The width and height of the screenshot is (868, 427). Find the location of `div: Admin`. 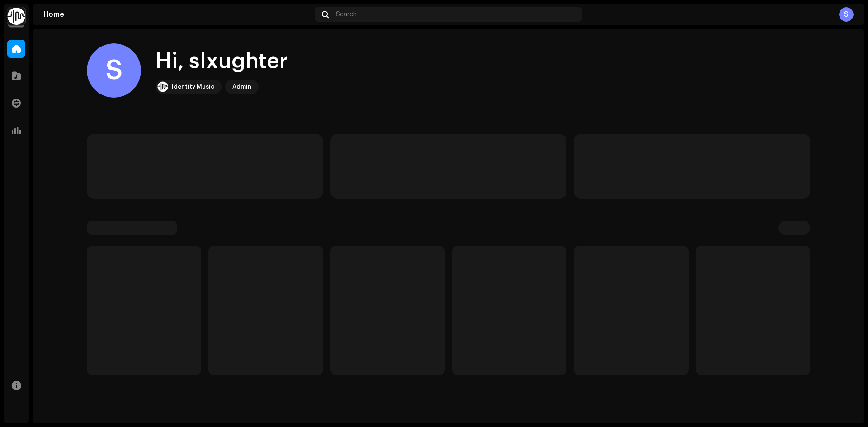

div: Admin is located at coordinates (242, 87).